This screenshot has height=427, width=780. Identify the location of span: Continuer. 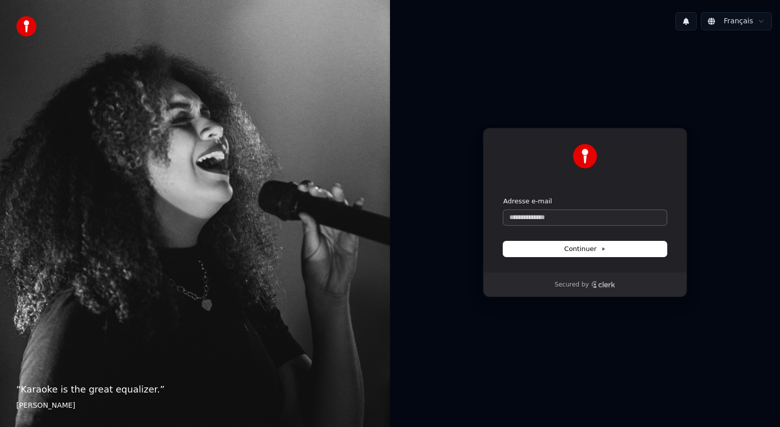
(585, 249).